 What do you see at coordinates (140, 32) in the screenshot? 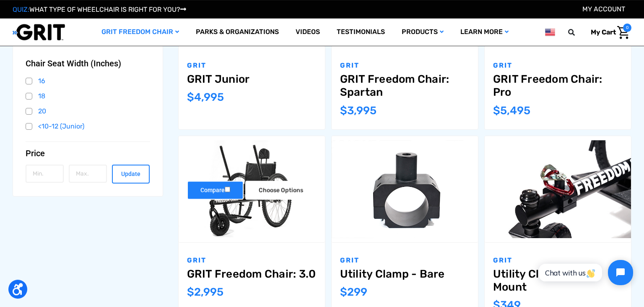
I see `a: GRIT Freedom Chair` at bounding box center [140, 32].